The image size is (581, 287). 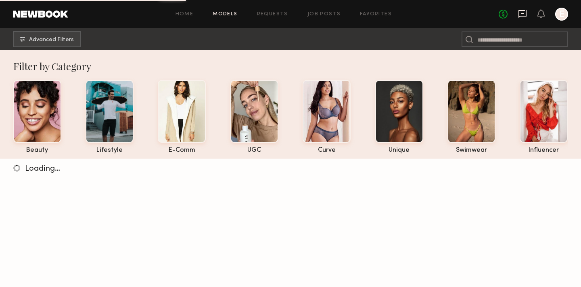 I want to click on span: Advanced Filters, so click(x=51, y=40).